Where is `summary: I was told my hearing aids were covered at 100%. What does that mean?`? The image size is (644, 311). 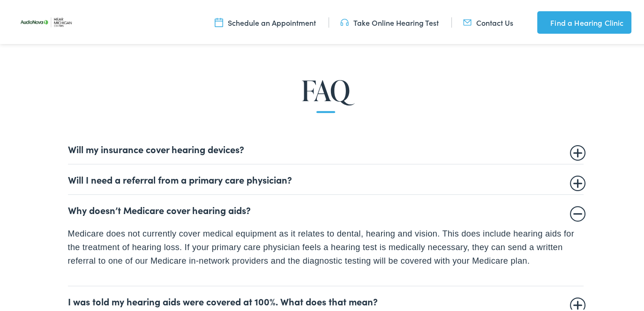
summary: I was told my hearing aids were covered at 100%. What does that mean? is located at coordinates (326, 300).